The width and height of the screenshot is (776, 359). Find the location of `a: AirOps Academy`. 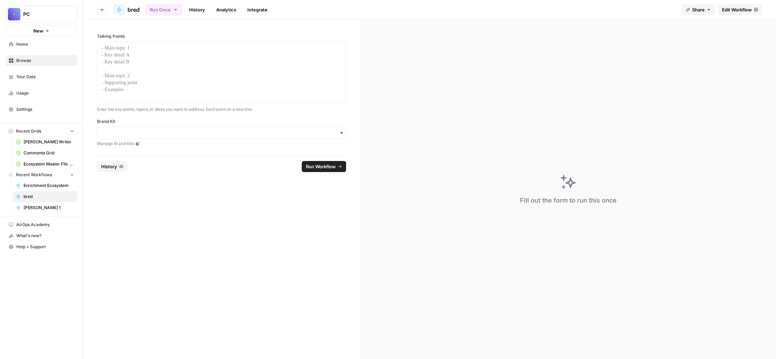

a: AirOps Academy is located at coordinates (41, 225).